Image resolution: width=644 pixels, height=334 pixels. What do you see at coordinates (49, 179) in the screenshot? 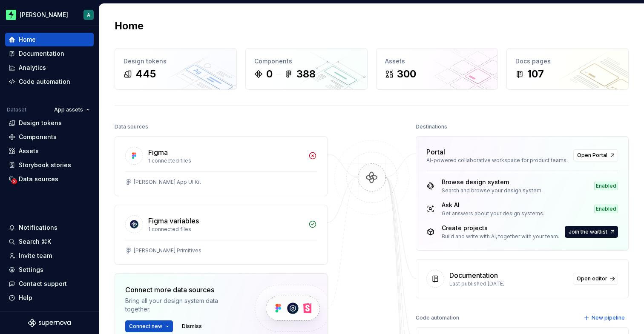
I see `a: Data sources` at bounding box center [49, 179].